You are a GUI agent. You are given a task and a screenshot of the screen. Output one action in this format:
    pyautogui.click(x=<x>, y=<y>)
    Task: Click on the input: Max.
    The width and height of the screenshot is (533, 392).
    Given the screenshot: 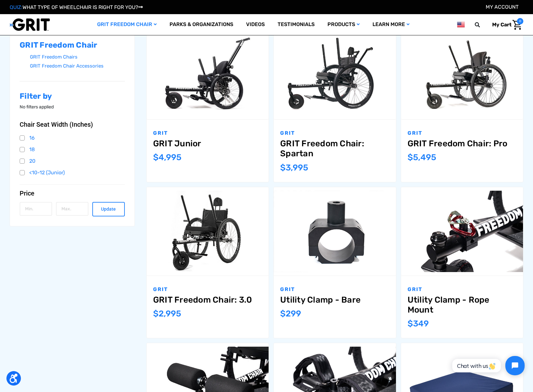 What is the action you would take?
    pyautogui.click(x=72, y=209)
    